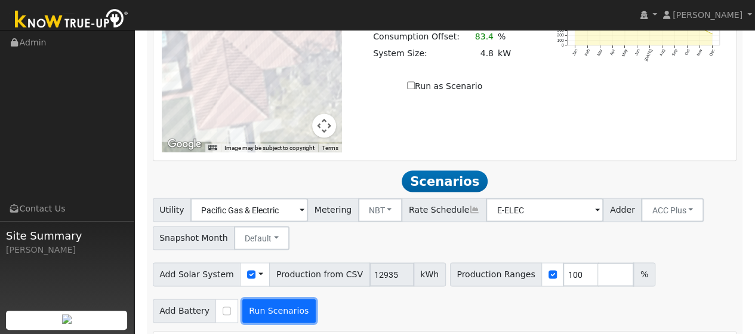 This screenshot has height=334, width=755. Describe the element at coordinates (319, 274) in the screenshot. I see `span: Production from CSV` at that location.